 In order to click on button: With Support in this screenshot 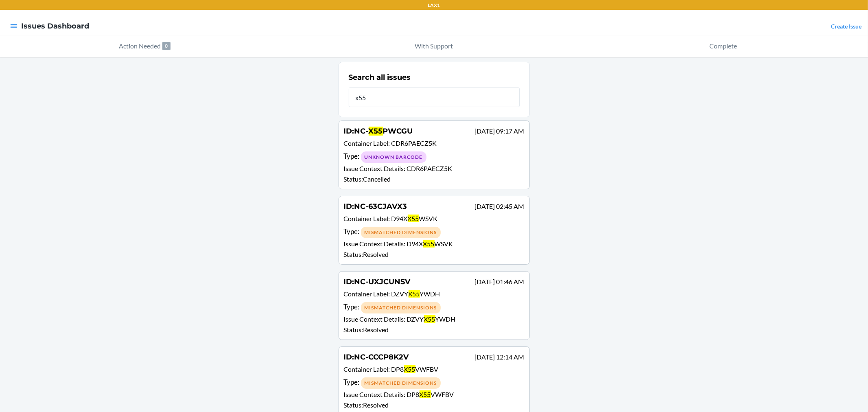, I will do `click(434, 46)`.